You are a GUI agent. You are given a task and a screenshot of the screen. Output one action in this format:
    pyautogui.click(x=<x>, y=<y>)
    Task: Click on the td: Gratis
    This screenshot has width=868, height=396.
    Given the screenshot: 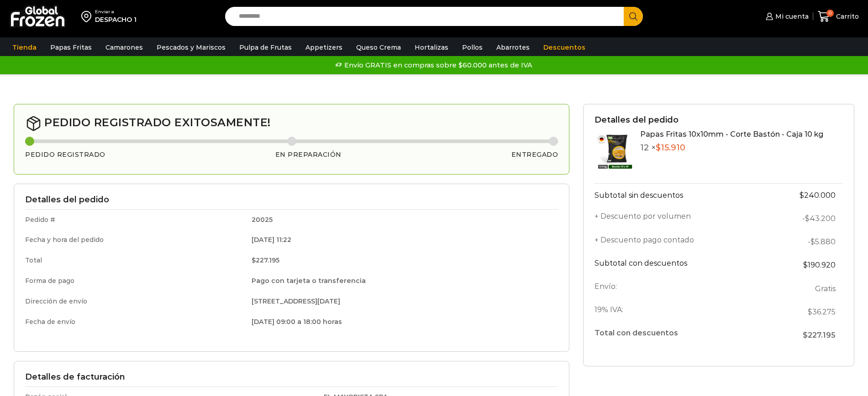 What is the action you would take?
    pyautogui.click(x=803, y=289)
    